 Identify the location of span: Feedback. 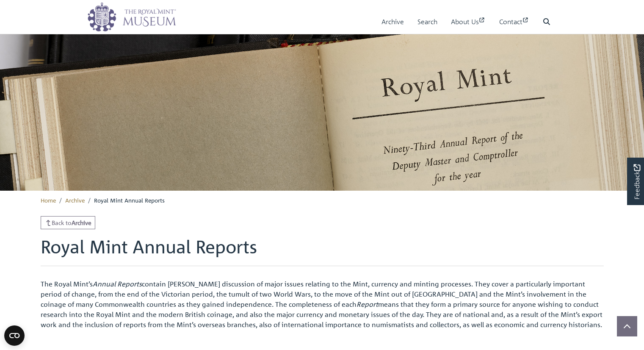
(637, 182).